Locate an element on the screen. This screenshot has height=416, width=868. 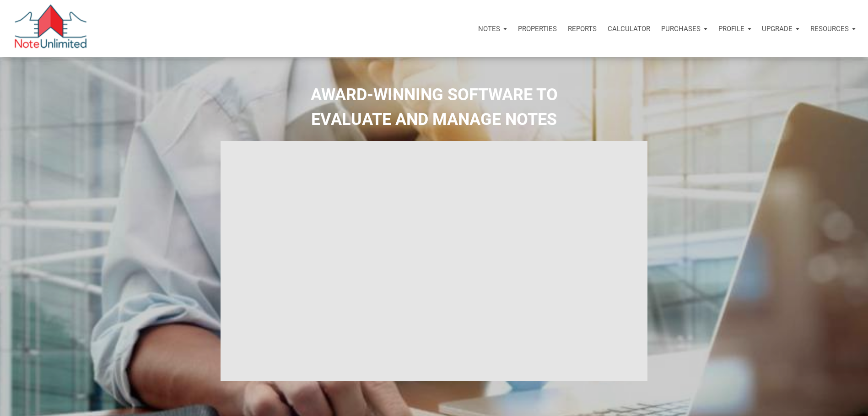
p: Notes is located at coordinates (489, 29).